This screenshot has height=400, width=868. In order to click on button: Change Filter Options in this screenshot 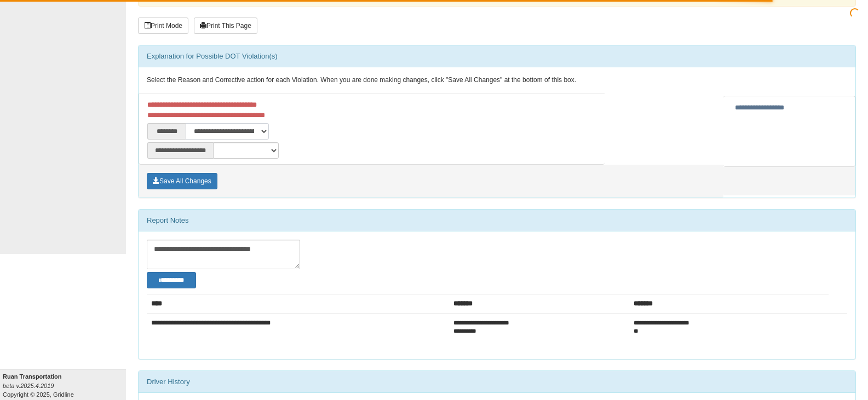, I will do `click(171, 280)`.